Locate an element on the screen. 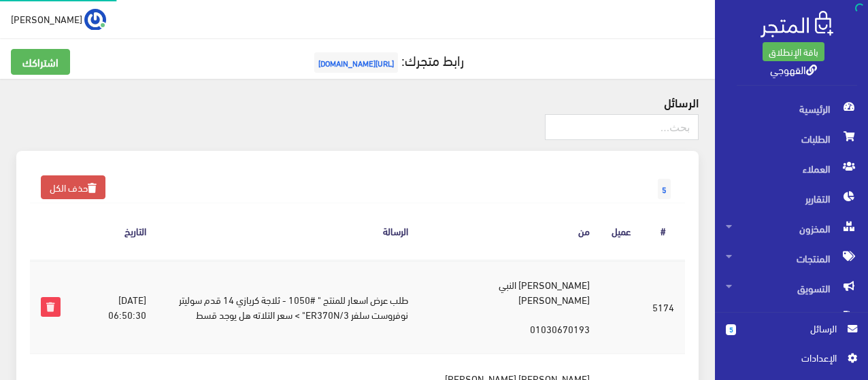 The height and width of the screenshot is (380, 868). span: الرسائل is located at coordinates (791, 329).